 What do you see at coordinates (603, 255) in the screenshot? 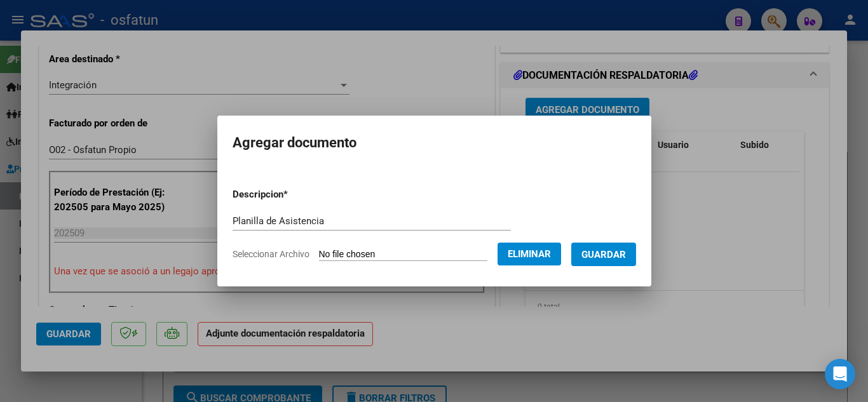
I see `span: Guardar` at bounding box center [603, 255].